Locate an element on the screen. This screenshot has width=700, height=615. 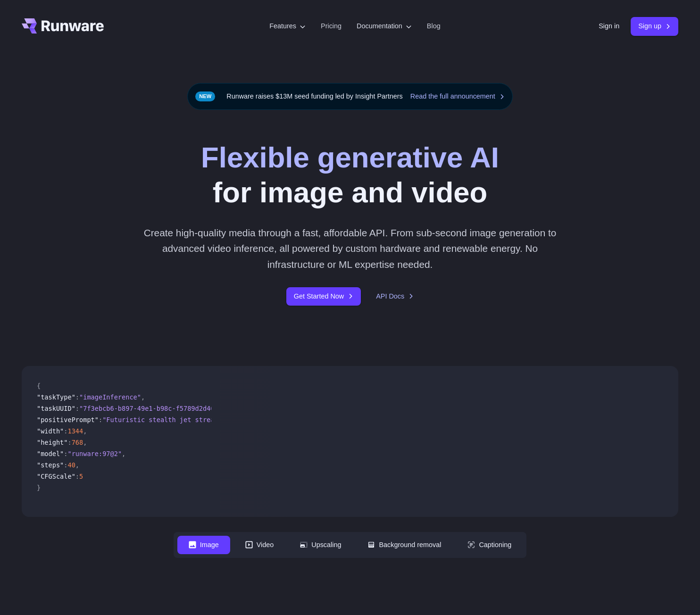
span: "CFGScale" is located at coordinates (56, 477).